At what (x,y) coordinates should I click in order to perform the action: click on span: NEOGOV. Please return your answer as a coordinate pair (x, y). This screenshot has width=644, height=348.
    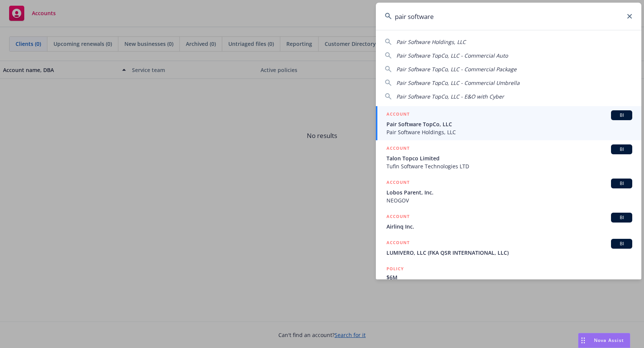
    Looking at the image, I should click on (510, 201).